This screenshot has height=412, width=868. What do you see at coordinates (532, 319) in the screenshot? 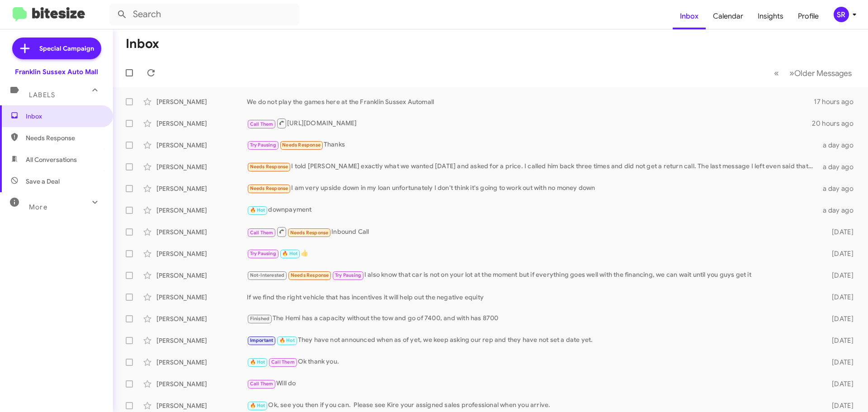
I see `div: The Hemi has a capacity without the tow and go of 7400, and with has 8700` at bounding box center [532, 319].